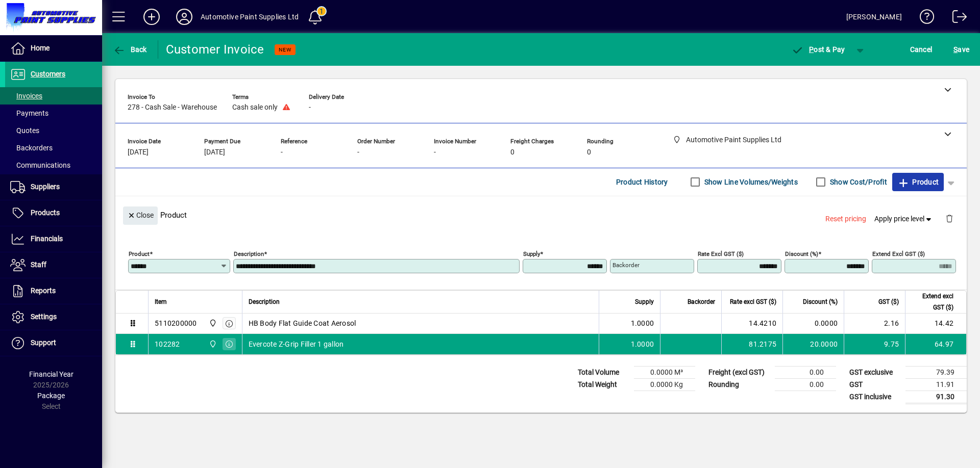 The width and height of the screenshot is (980, 468). I want to click on span: Suppliers, so click(45, 187).